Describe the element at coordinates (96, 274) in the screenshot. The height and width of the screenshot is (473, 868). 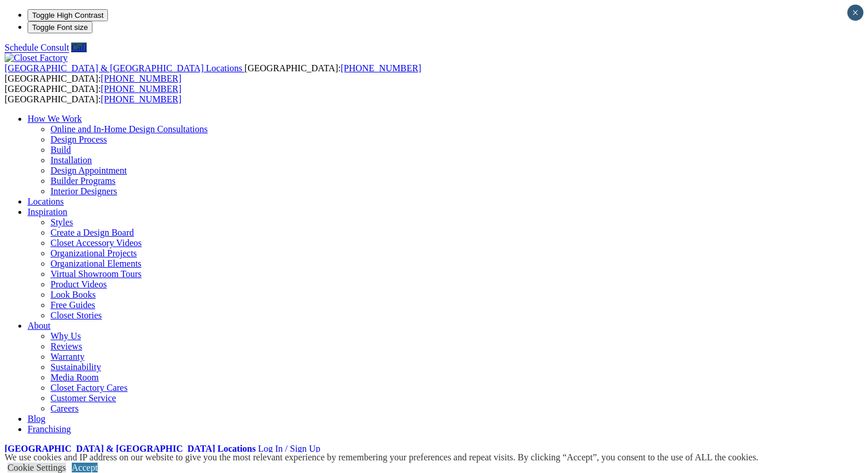
I see `a: Virtual Showroom Tours` at that location.